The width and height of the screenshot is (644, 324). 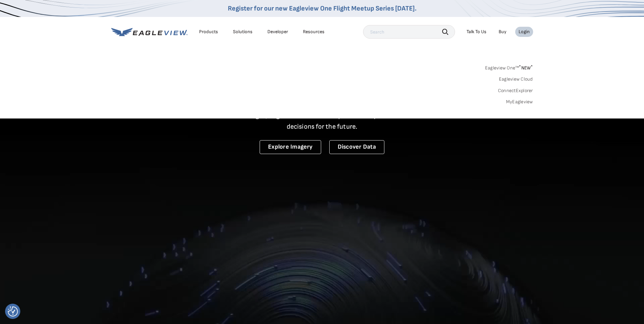 What do you see at coordinates (502, 32) in the screenshot?
I see `a: Buy` at bounding box center [502, 32].